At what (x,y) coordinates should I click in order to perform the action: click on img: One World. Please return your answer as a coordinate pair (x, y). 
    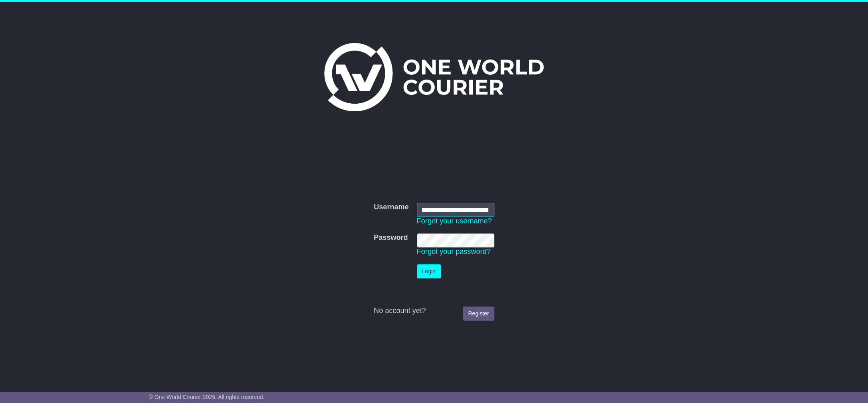
    Looking at the image, I should click on (434, 77).